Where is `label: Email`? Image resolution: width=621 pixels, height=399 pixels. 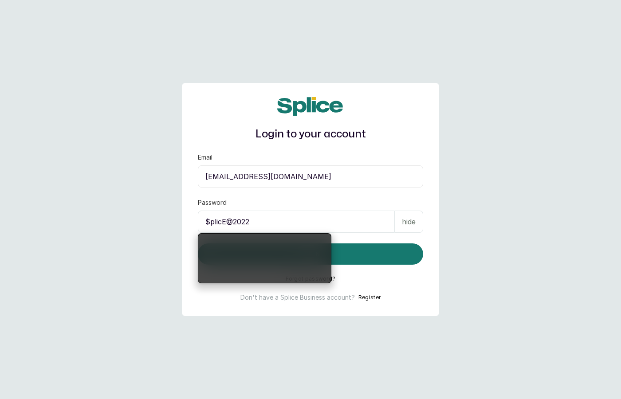 label: Email is located at coordinates (205, 157).